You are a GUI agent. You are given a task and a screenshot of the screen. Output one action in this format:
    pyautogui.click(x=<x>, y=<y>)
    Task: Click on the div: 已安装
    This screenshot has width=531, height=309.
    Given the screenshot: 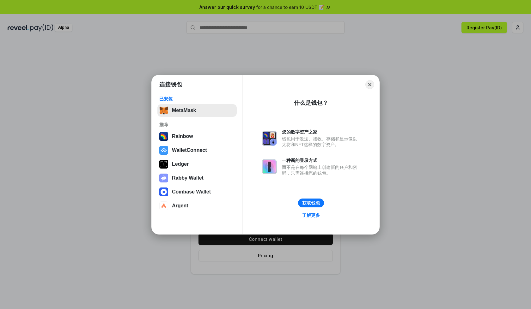 What is the action you would take?
    pyautogui.click(x=197, y=99)
    